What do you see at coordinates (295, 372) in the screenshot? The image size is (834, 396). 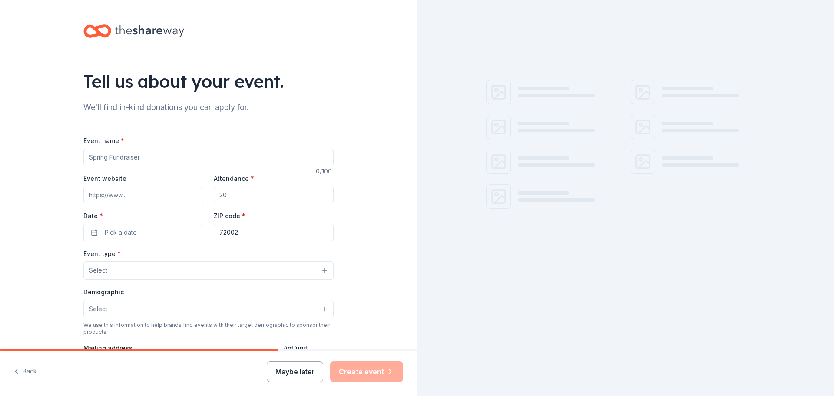 I see `button: Maybe later` at bounding box center [295, 372].